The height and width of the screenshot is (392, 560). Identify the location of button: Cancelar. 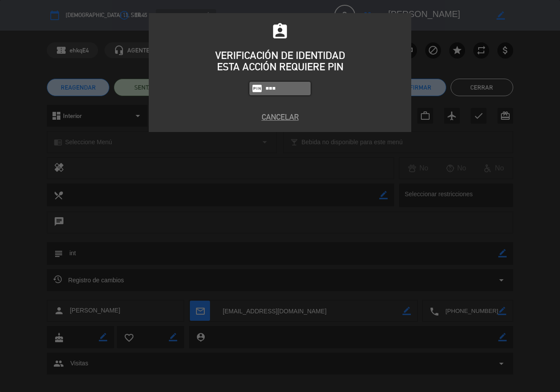
(280, 117).